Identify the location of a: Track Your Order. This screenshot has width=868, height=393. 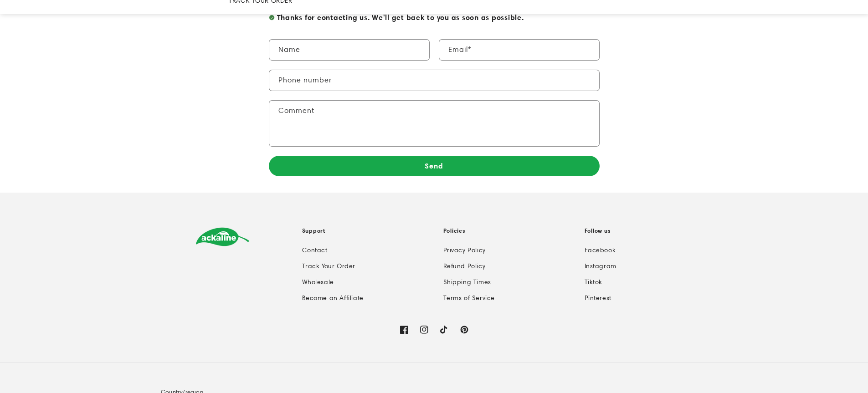
(329, 266).